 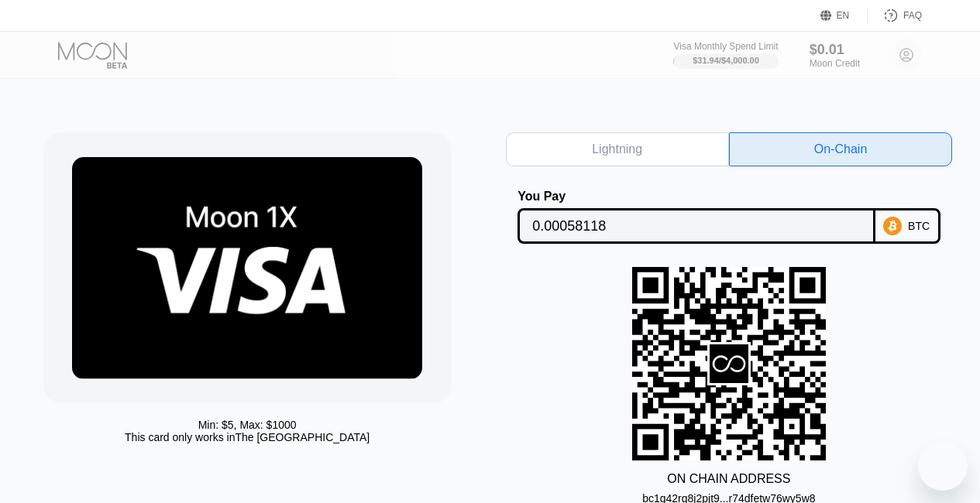 What do you see at coordinates (729, 217) in the screenshot?
I see `div: You PayBTC` at bounding box center [729, 217].